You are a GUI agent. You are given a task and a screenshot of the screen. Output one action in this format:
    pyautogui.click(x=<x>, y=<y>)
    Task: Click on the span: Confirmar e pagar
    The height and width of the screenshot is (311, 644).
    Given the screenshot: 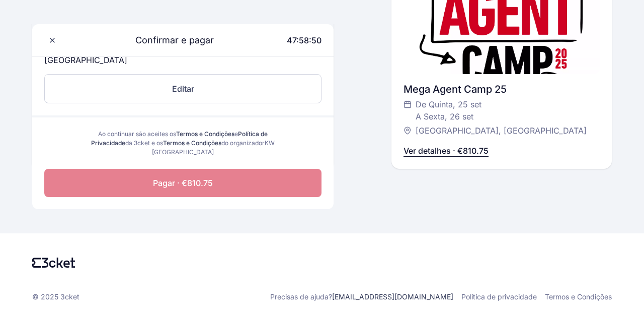 What is the action you would take?
    pyautogui.click(x=169, y=40)
    